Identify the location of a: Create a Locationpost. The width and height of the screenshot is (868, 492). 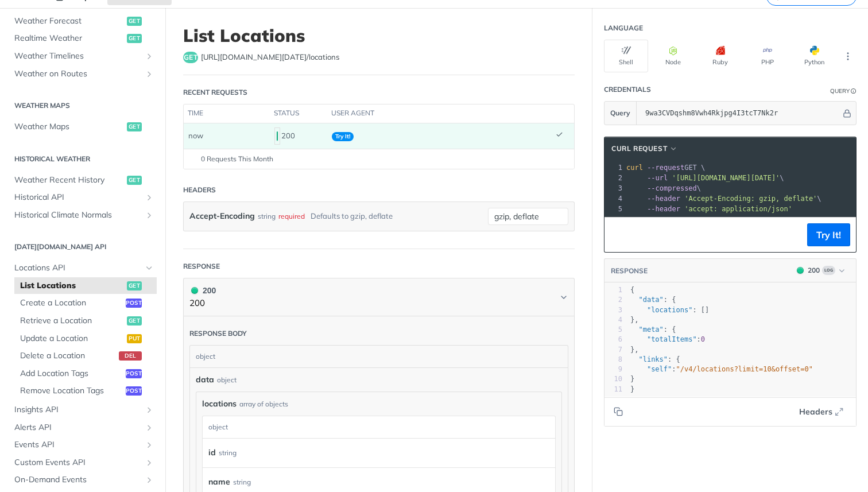
(86, 303).